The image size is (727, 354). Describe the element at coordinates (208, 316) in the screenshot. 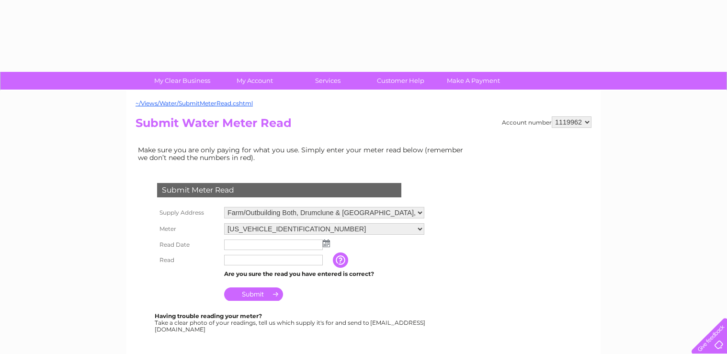

I see `b: Having trouble reading your meter?` at that location.